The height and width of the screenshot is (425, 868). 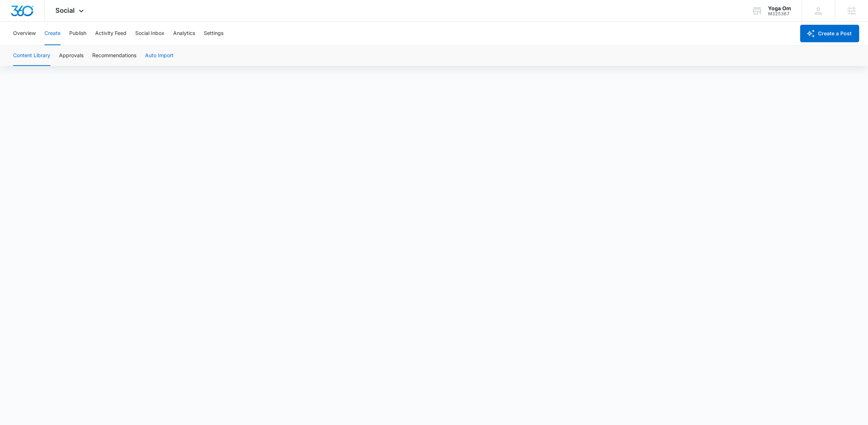 I want to click on img: logo_orange.svg, so click(x=15, y=15).